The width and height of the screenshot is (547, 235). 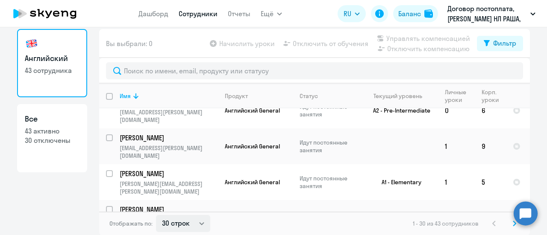 I want to click on img: balance, so click(x=429, y=14).